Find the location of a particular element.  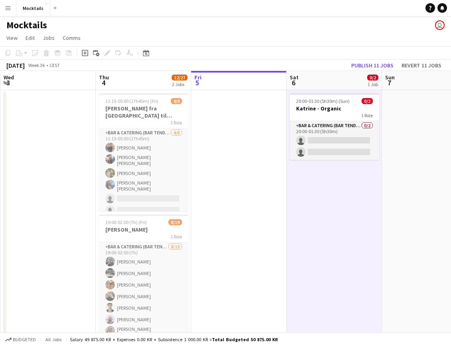

span: Jobs is located at coordinates (49, 38).